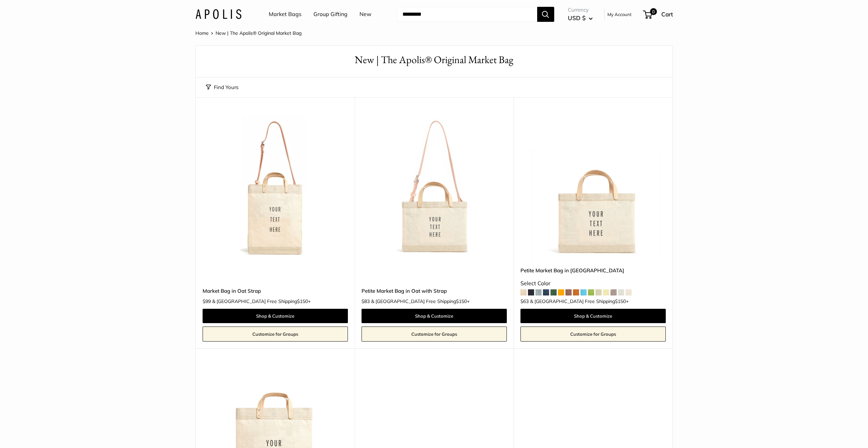 The width and height of the screenshot is (868, 448). What do you see at coordinates (366, 14) in the screenshot?
I see `a: New` at bounding box center [366, 14].